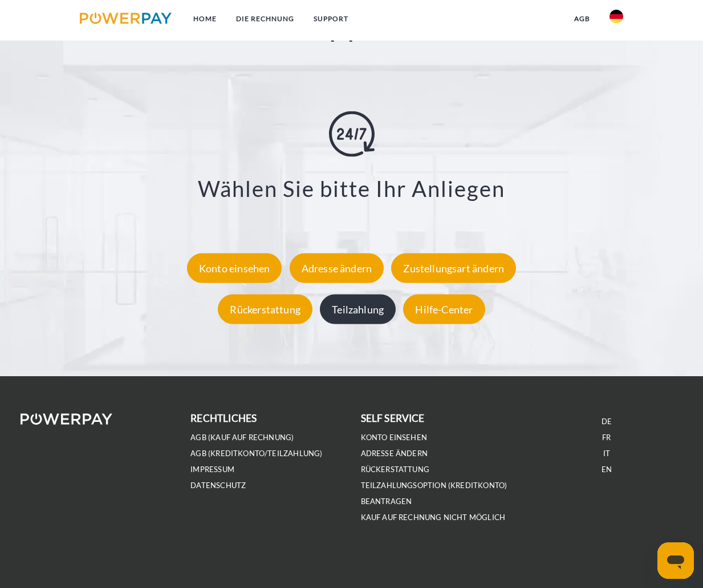 This screenshot has height=588, width=703. Describe the element at coordinates (205, 19) in the screenshot. I see `a: Home` at that location.